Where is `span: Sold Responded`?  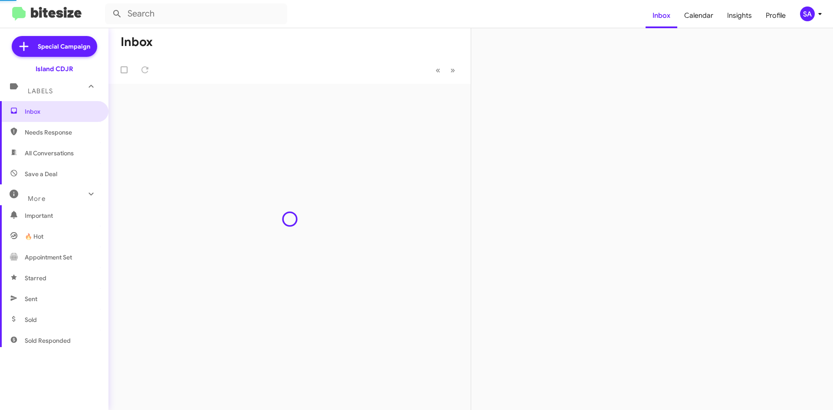
span: Sold Responded is located at coordinates (48, 340).